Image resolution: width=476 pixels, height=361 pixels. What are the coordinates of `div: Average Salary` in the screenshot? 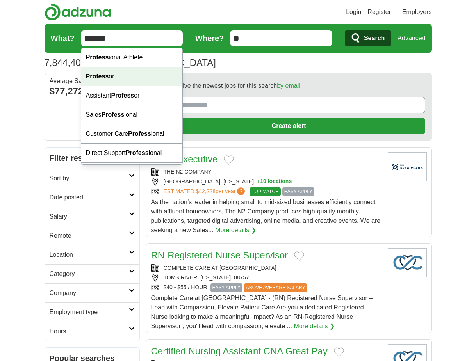 It's located at (92, 81).